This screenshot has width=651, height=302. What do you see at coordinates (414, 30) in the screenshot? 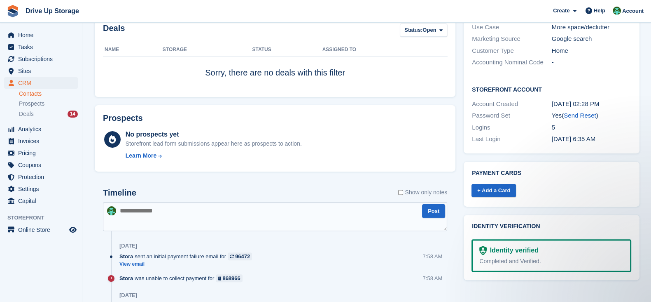
I see `span: Status:` at bounding box center [414, 30].